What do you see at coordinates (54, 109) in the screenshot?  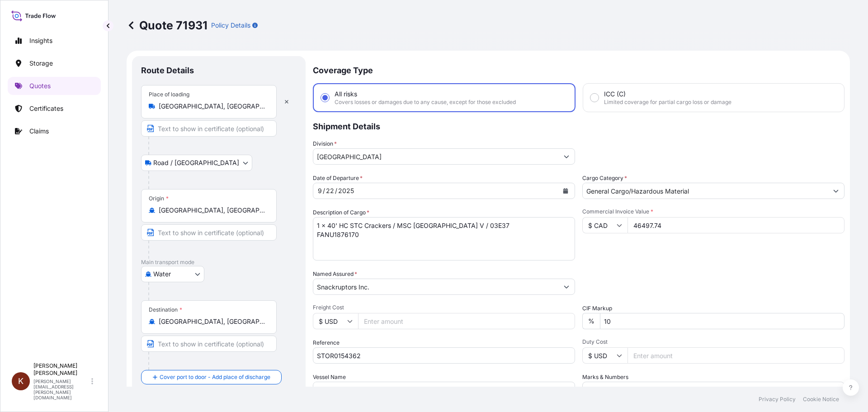 I see `a: Certificates` at bounding box center [54, 109].